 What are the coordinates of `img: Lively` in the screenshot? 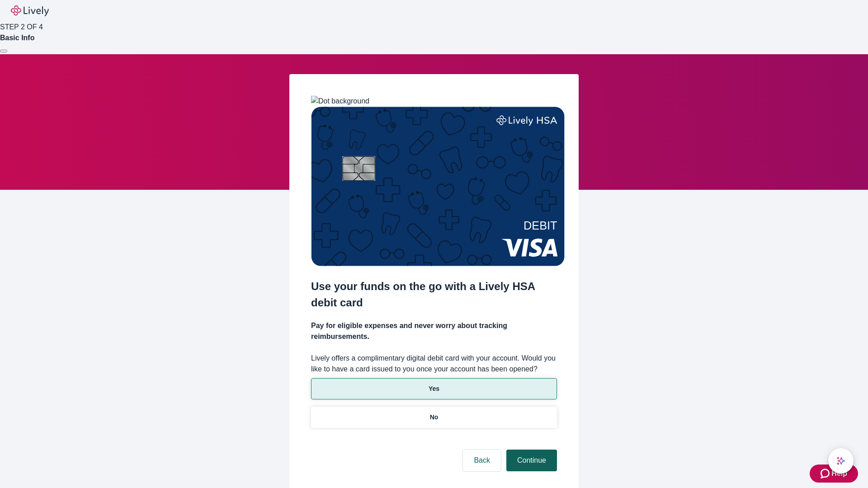 It's located at (30, 11).